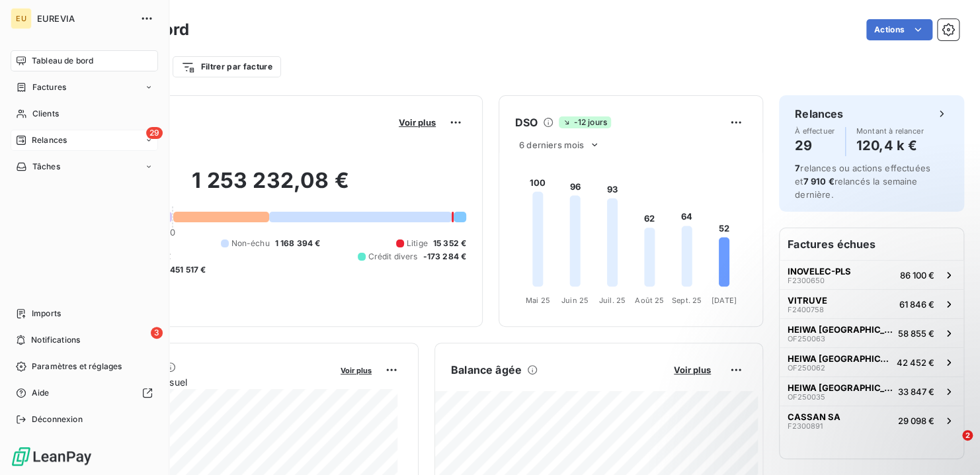 Image resolution: width=980 pixels, height=475 pixels. I want to click on h2: 1 253 232,08 €, so click(270, 187).